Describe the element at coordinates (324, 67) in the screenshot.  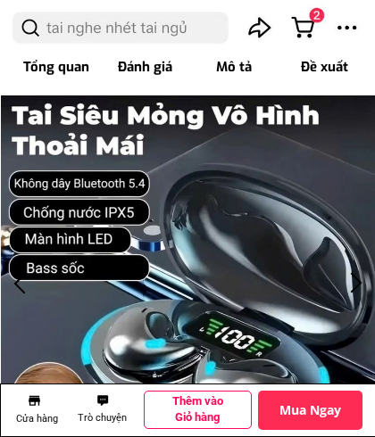
I see `h3: Đề xuất` at that location.